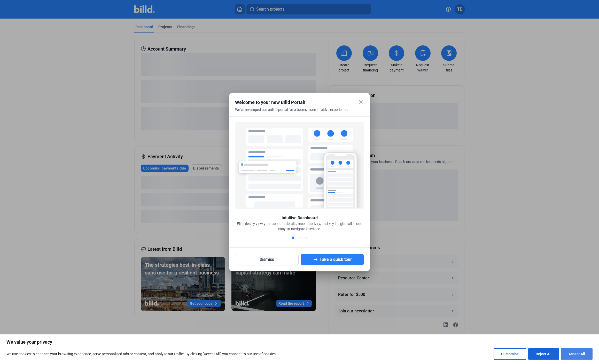  I want to click on button: Accept All, so click(577, 354).